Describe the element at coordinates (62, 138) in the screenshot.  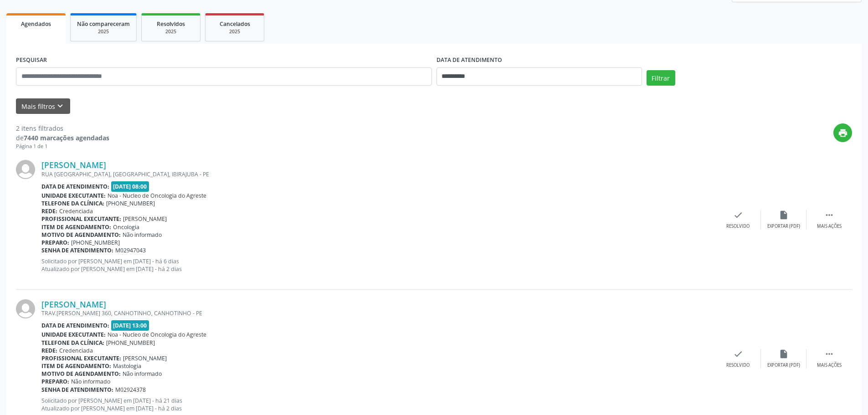
I see `div: de` at that location.